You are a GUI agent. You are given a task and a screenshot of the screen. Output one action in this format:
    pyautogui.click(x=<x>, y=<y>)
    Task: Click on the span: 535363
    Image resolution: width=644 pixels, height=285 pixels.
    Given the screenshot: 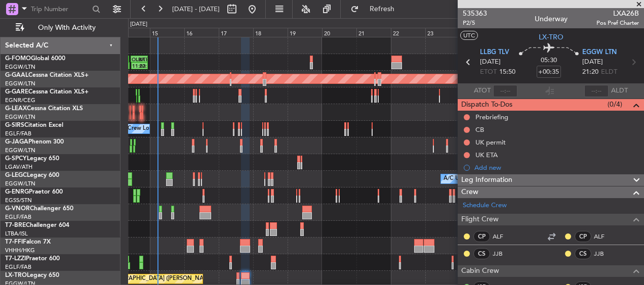 What is the action you would take?
    pyautogui.click(x=475, y=13)
    